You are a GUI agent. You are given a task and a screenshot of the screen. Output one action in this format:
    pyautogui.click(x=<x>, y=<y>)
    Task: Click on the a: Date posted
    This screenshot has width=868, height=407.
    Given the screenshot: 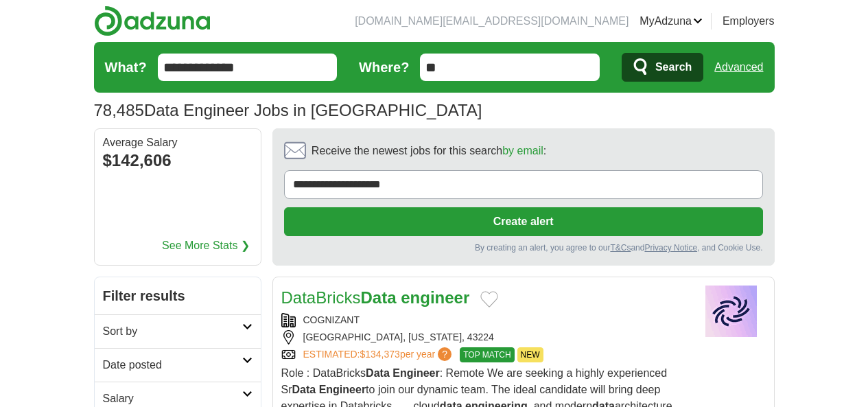 What is the action you would take?
    pyautogui.click(x=178, y=364)
    